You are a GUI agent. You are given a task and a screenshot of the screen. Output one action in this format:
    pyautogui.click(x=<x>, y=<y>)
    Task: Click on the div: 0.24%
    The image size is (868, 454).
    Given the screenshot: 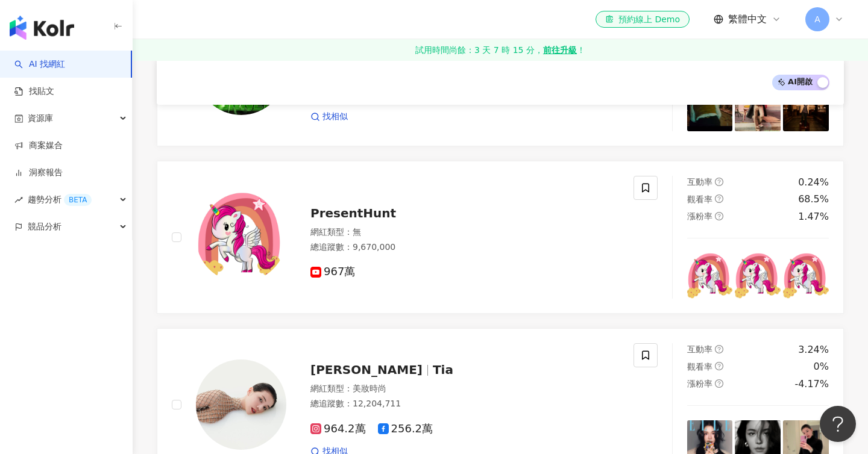 What is the action you would take?
    pyautogui.click(x=813, y=182)
    